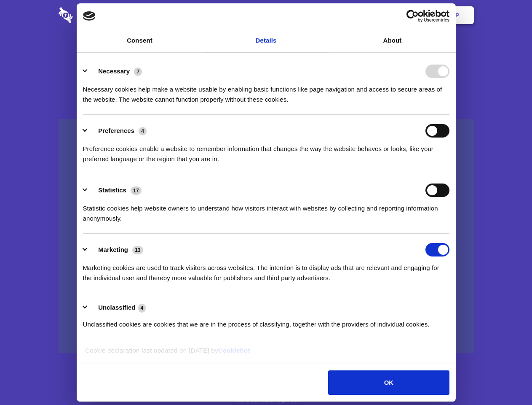  Describe the element at coordinates (140, 40) in the screenshot. I see `a: Consent` at that location.